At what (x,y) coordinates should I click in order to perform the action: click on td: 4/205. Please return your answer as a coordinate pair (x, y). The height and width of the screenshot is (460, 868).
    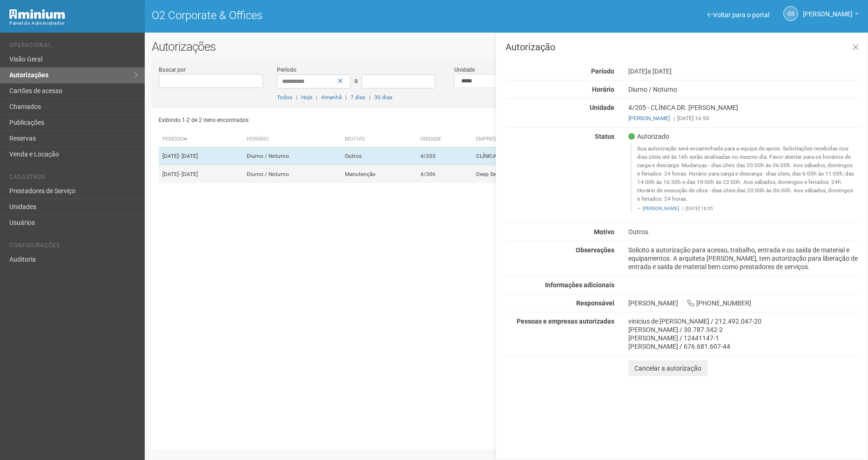
    Looking at the image, I should click on (444, 156).